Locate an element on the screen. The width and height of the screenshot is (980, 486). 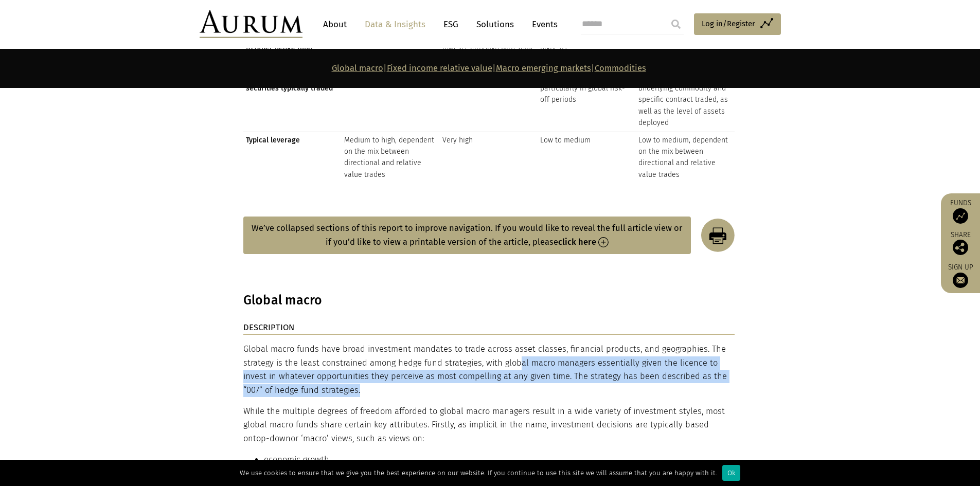
li: economic growth is located at coordinates (499, 459).